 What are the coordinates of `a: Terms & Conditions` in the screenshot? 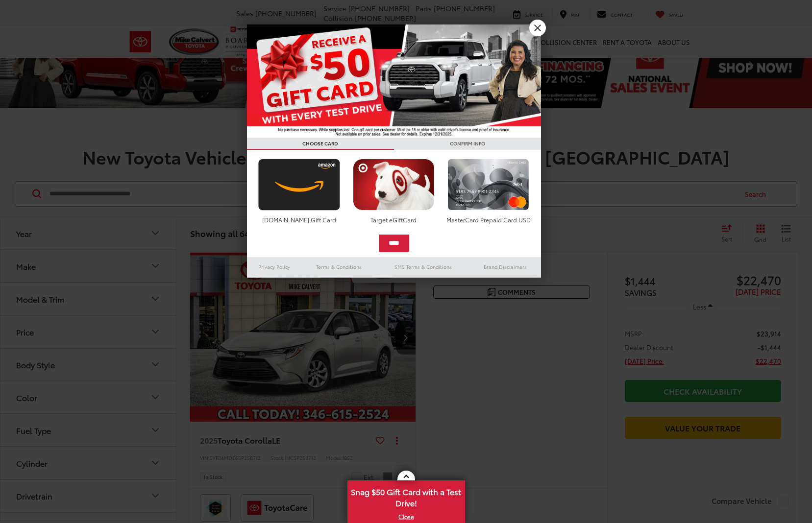 It's located at (338, 267).